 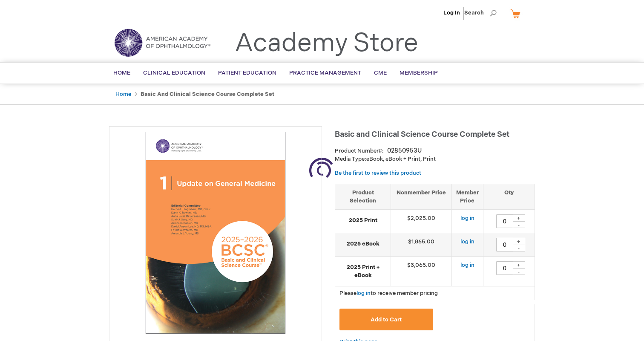 I want to click on span: Search, so click(x=481, y=13).